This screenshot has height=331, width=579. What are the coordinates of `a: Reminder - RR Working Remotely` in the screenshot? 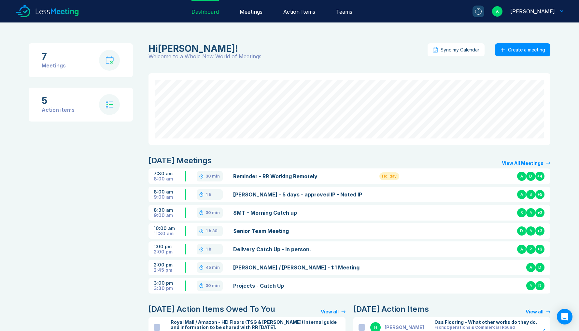 It's located at (298, 176).